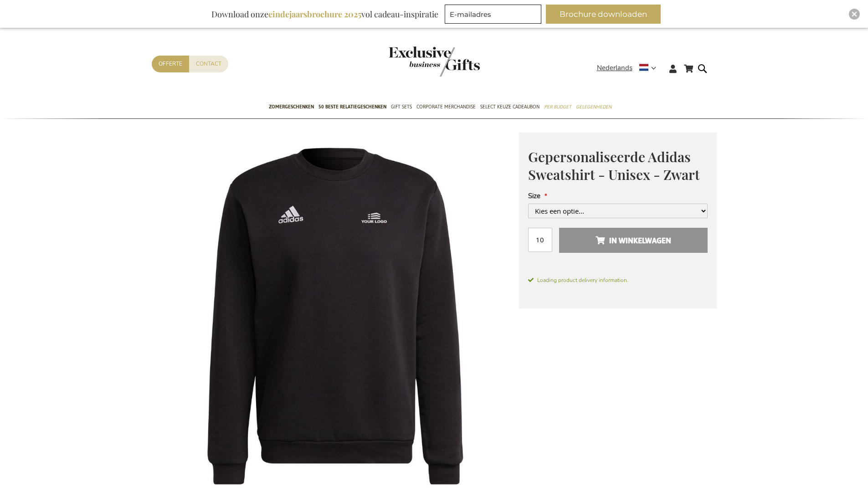  What do you see at coordinates (618, 280) in the screenshot?
I see `span: Loading product delivery information.` at bounding box center [618, 280].